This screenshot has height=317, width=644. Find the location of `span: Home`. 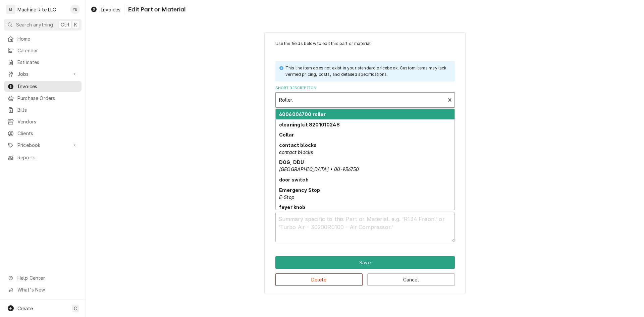

span: Home is located at coordinates (48, 38).